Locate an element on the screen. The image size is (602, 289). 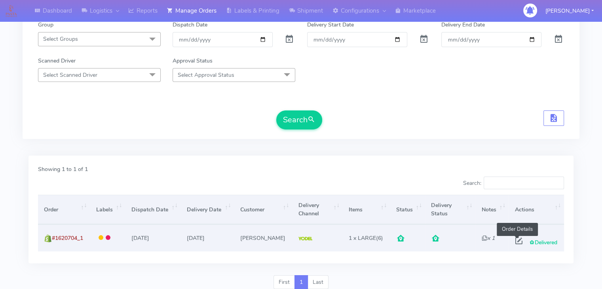
th: Actions: activate to sort column ascending is located at coordinates (536, 209).